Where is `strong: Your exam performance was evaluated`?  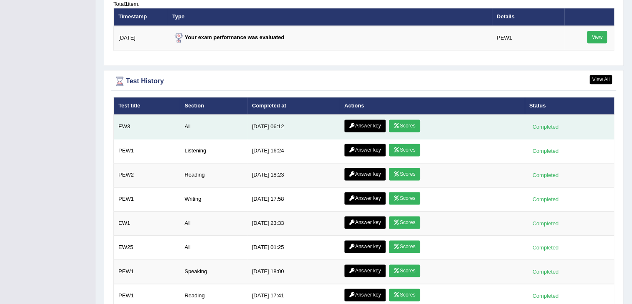 strong: Your exam performance was evaluated is located at coordinates (229, 37).